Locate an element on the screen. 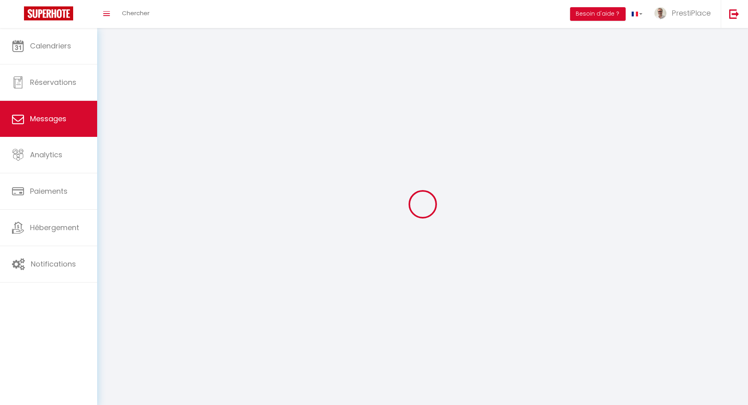  span: Notifications is located at coordinates (53, 264).